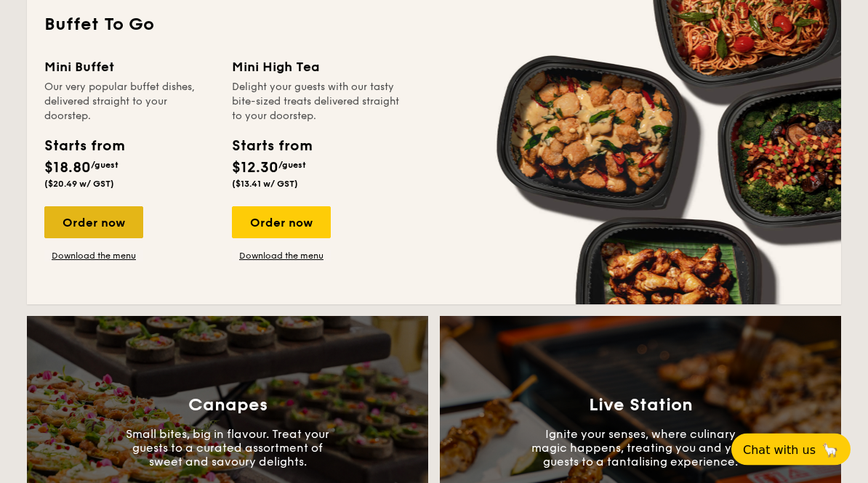  Describe the element at coordinates (255, 169) in the screenshot. I see `span: $12.30` at that location.